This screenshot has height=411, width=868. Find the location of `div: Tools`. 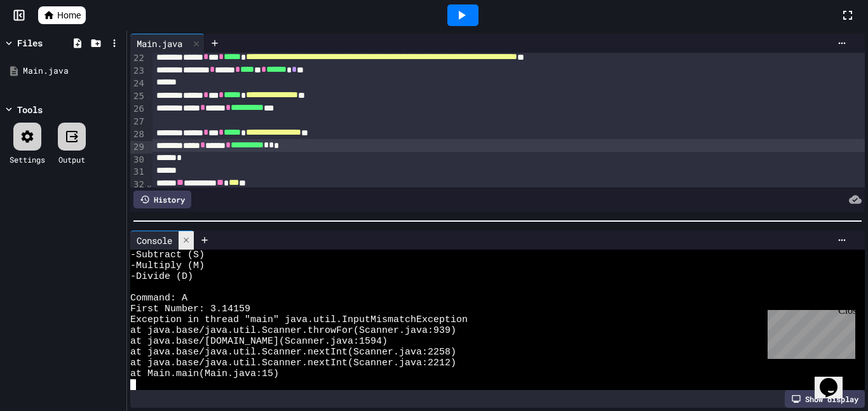

div: Tools is located at coordinates (30, 109).